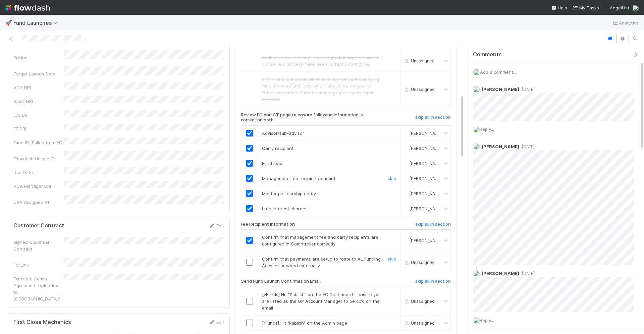  Describe the element at coordinates (620, 8) in the screenshot. I see `span: AngelList` at that location.